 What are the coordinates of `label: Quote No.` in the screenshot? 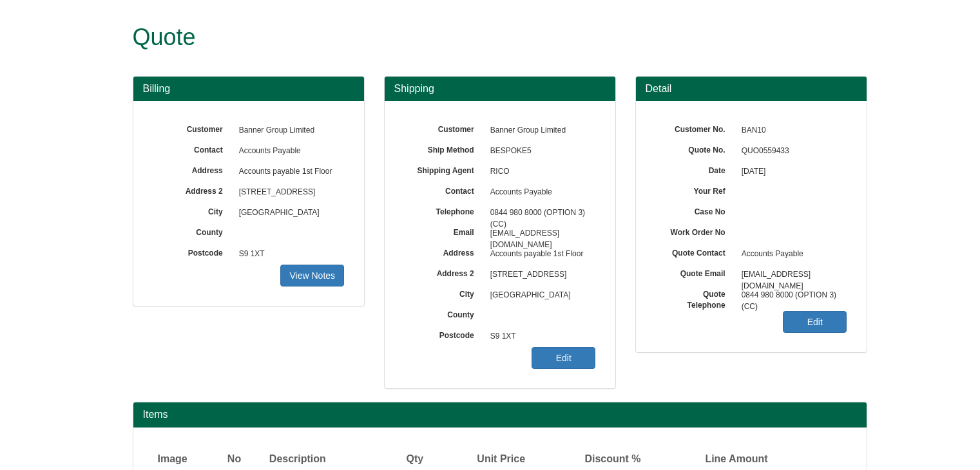 It's located at (695, 148).